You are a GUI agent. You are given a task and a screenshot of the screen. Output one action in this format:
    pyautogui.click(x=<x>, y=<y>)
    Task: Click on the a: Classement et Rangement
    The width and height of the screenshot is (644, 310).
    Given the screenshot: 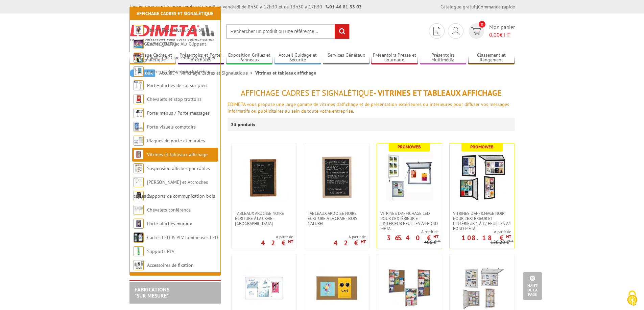 What is the action you would take?
    pyautogui.click(x=491, y=58)
    